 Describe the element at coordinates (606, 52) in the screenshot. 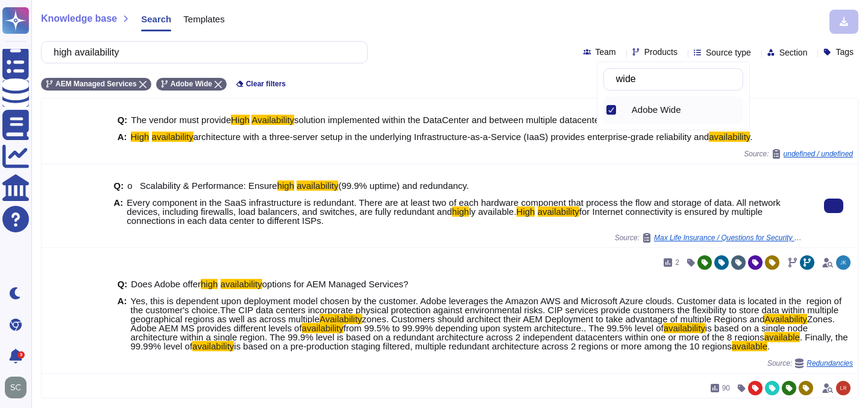

I see `span: Team` at that location.